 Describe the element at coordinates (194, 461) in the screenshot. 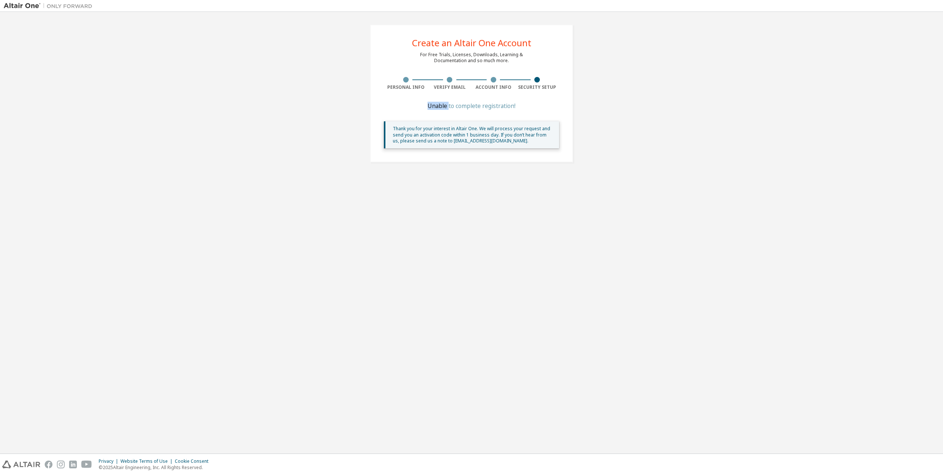

I see `div: Cookie Consent` at that location.